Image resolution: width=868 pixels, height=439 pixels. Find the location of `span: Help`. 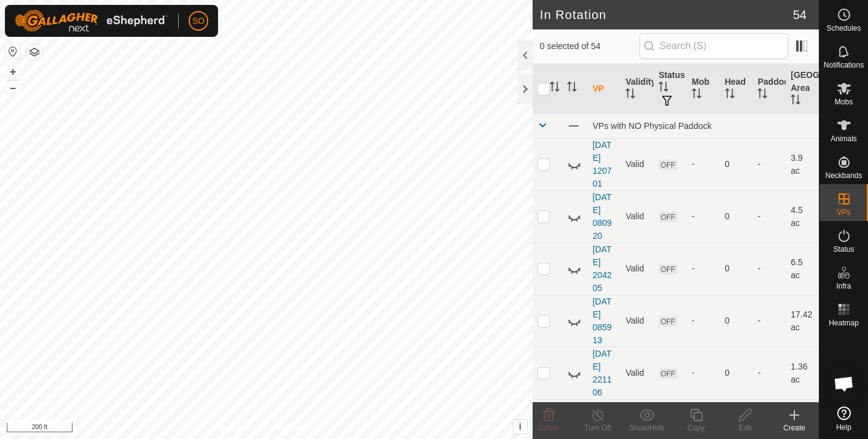

span: Help is located at coordinates (843, 427).